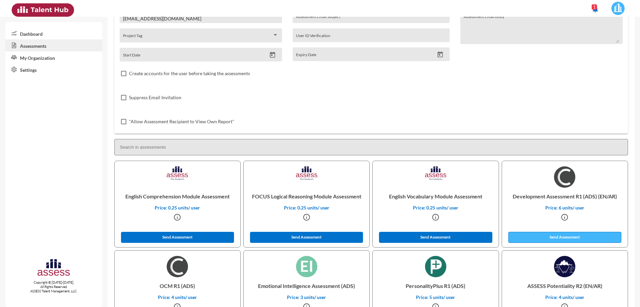  I want to click on p: English Vocabulary Module Assessment, so click(436, 196).